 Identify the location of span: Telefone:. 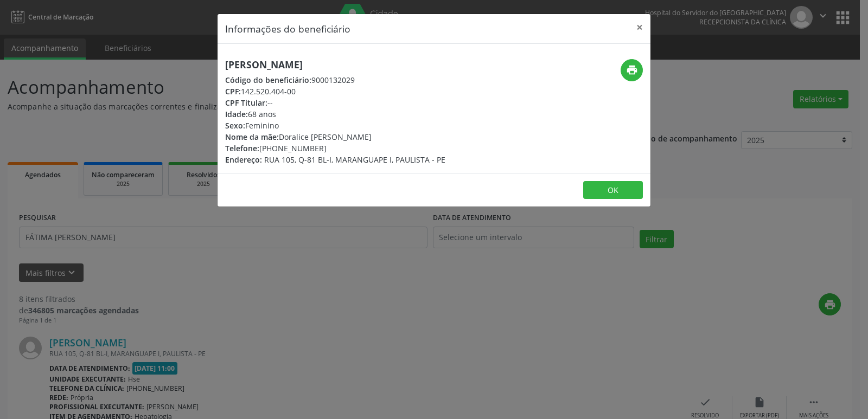
(242, 148).